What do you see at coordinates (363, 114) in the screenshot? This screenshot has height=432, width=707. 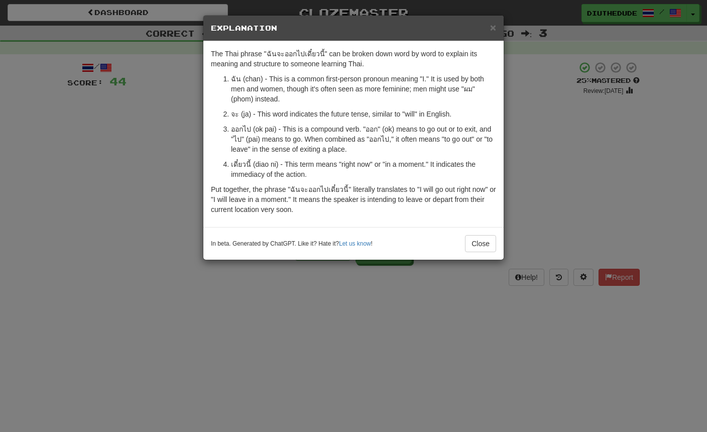 I see `p: จะ (ja) - This word indicates the future tense, similar to "will" in English.` at bounding box center [363, 114].